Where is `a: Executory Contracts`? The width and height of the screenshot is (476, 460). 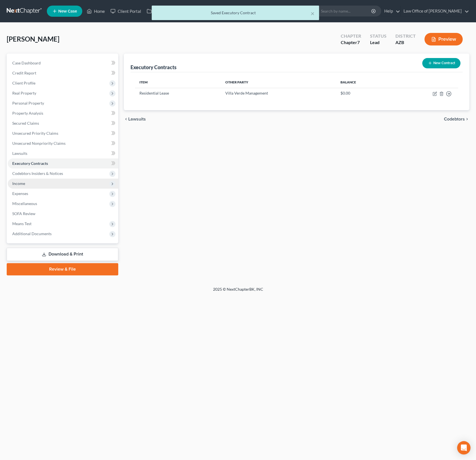
a: Executory Contracts is located at coordinates (63, 163).